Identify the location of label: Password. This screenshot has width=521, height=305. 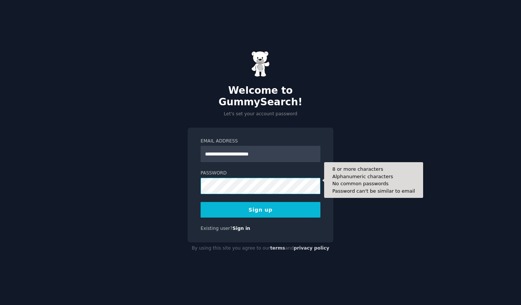
(261, 174).